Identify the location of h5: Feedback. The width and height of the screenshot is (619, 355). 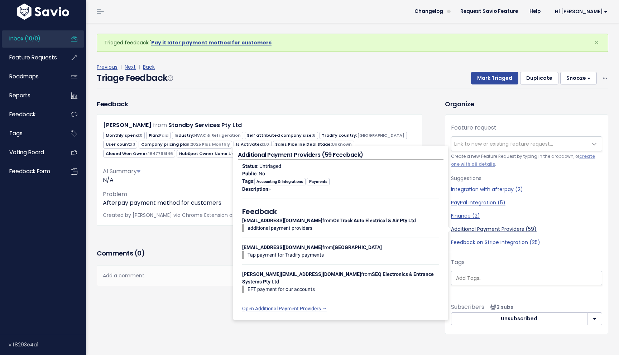
(340, 212).